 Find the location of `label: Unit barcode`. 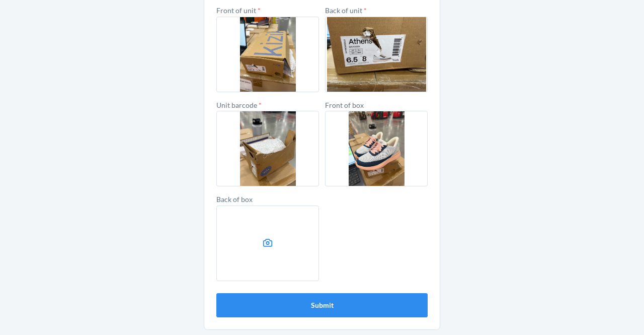

label: Unit barcode is located at coordinates (239, 105).